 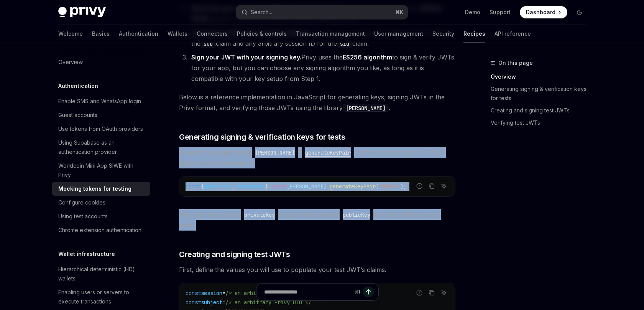 What do you see at coordinates (212, 33) in the screenshot?
I see `a: Connectors` at bounding box center [212, 33].